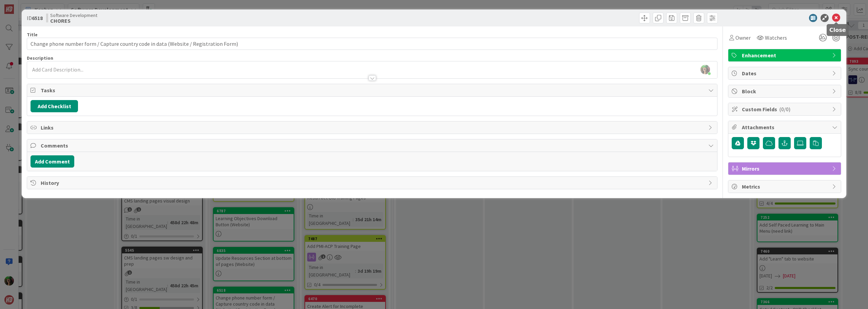  What do you see at coordinates (372, 44) in the screenshot?
I see `input: type card name here...` at bounding box center [372, 44].